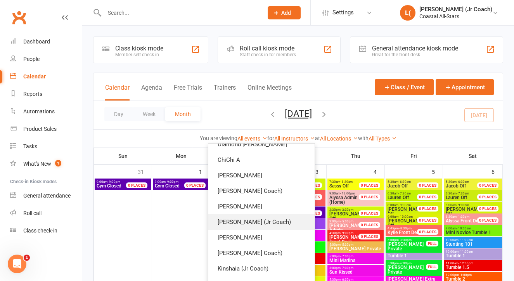  What do you see at coordinates (46, 129) in the screenshot?
I see `a: Product Sales` at bounding box center [46, 129].